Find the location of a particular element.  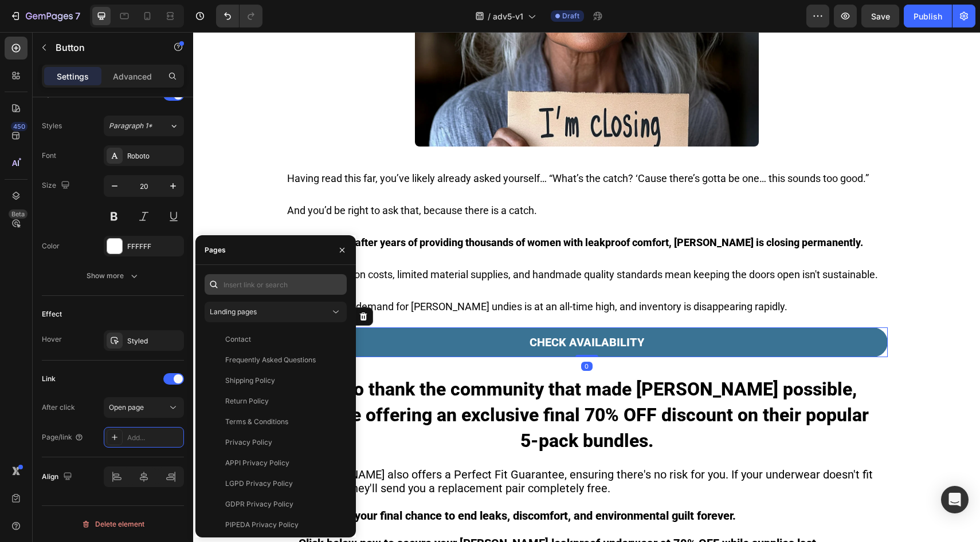

div: FFFFFF is located at coordinates (154, 246).